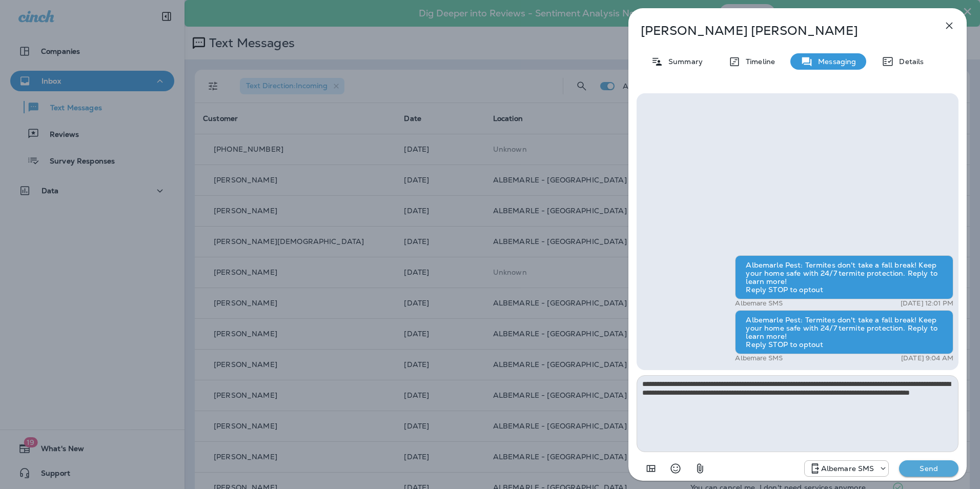  Describe the element at coordinates (834, 61) in the screenshot. I see `p: Messaging` at that location.